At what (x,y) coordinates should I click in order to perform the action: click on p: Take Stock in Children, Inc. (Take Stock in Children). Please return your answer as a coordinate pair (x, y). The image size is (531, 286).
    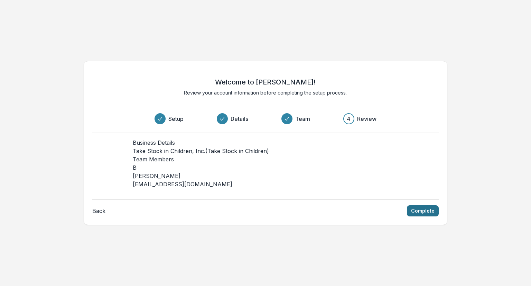
    Looking at the image, I should click on (266, 151).